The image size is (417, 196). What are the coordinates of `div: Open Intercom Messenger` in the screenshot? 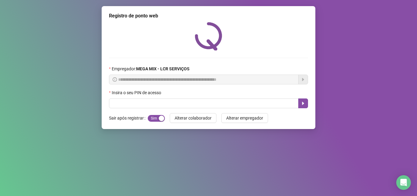 It's located at (404, 182).